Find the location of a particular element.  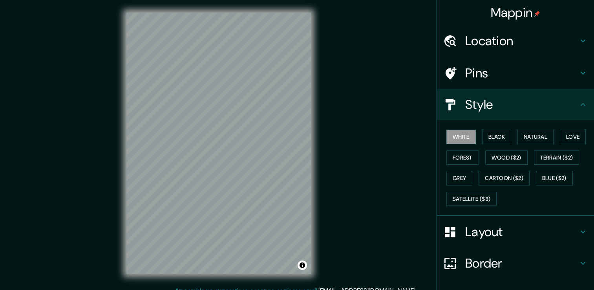

div: Location is located at coordinates (515, 41).